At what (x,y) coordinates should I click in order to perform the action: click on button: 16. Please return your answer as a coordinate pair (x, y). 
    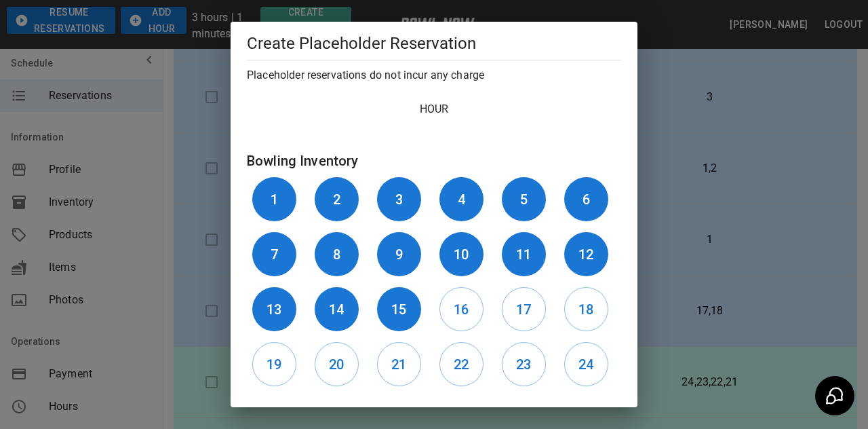
    Looking at the image, I should click on (461, 309).